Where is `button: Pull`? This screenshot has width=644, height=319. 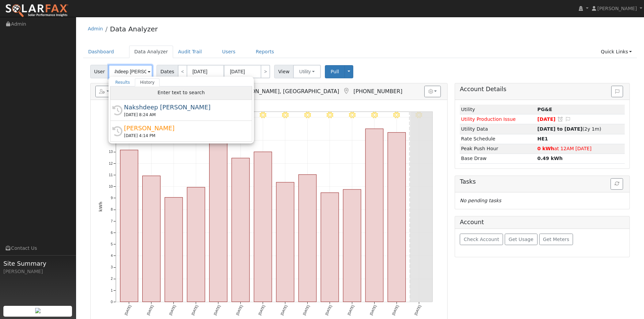 button: Pull is located at coordinates (335, 71).